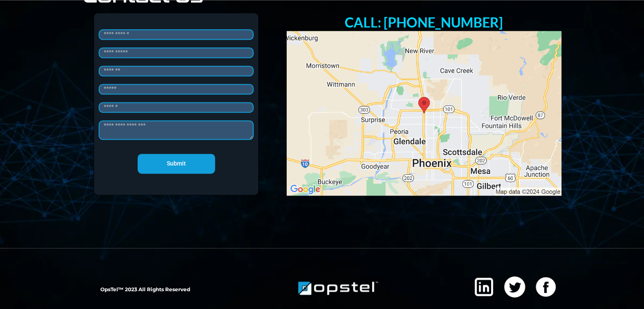 This screenshot has height=309, width=644. What do you see at coordinates (145, 289) in the screenshot?
I see `strong: OpsTel™ 2023 All Rights Reserved` at bounding box center [145, 289].